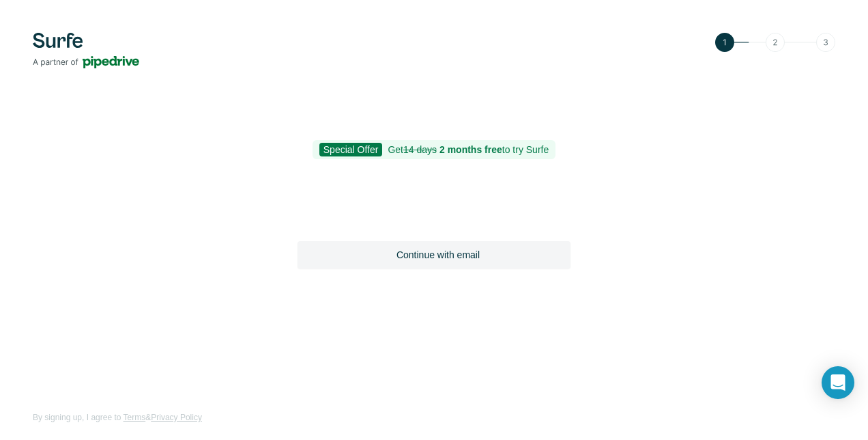 Image resolution: width=868 pixels, height=440 pixels. I want to click on span: Get to try Surfe, so click(468, 150).